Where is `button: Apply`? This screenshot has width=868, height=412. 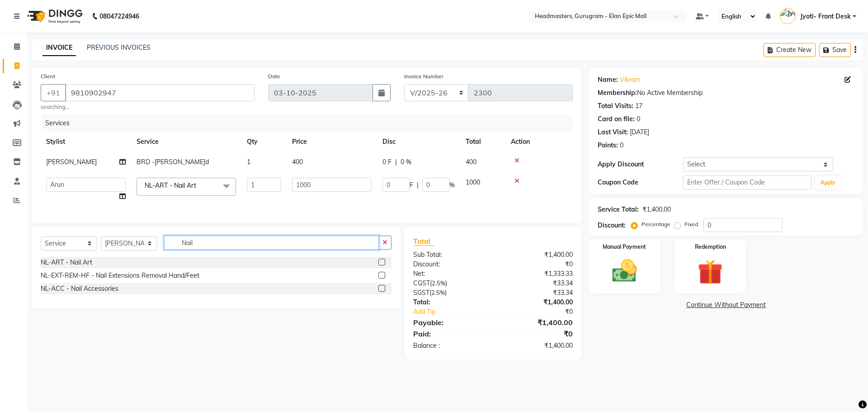
button: Apply is located at coordinates (828, 183).